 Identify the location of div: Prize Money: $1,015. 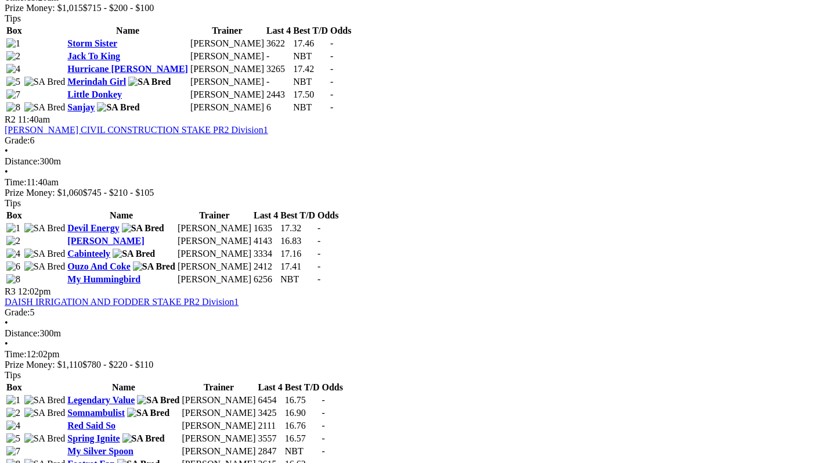
(413, 8).